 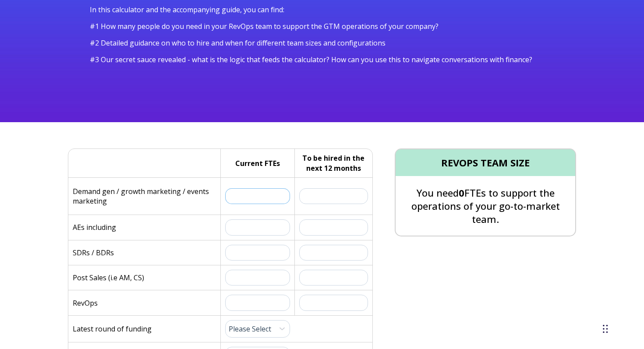 I want to click on span: In this calculator and the accompanying guide, you can find:, so click(x=187, y=9).